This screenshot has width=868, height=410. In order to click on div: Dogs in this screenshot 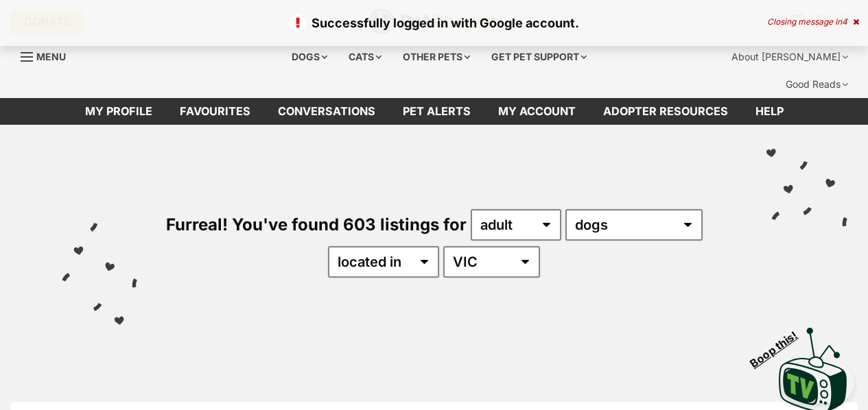, I will do `click(310, 57)`.